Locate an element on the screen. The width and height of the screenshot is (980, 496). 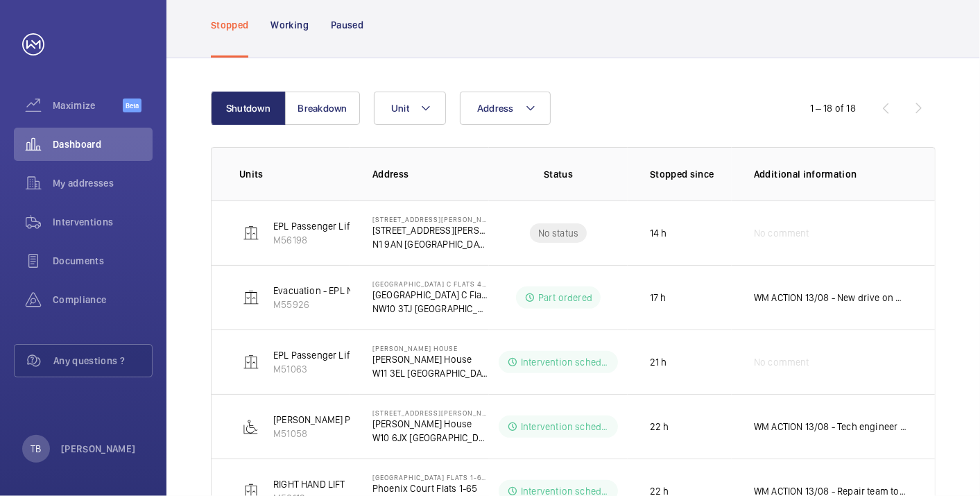
p: 22 h is located at coordinates (660, 426).